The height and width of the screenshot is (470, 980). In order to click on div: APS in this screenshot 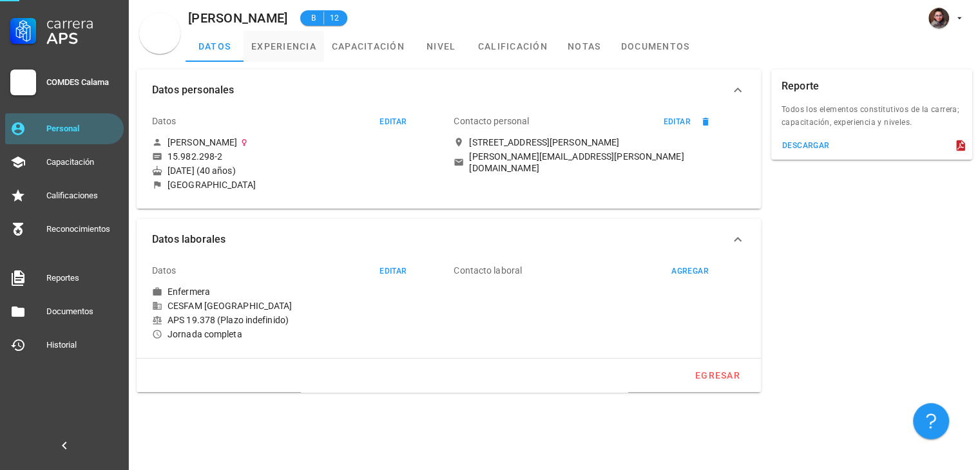, I will do `click(83, 39)`.